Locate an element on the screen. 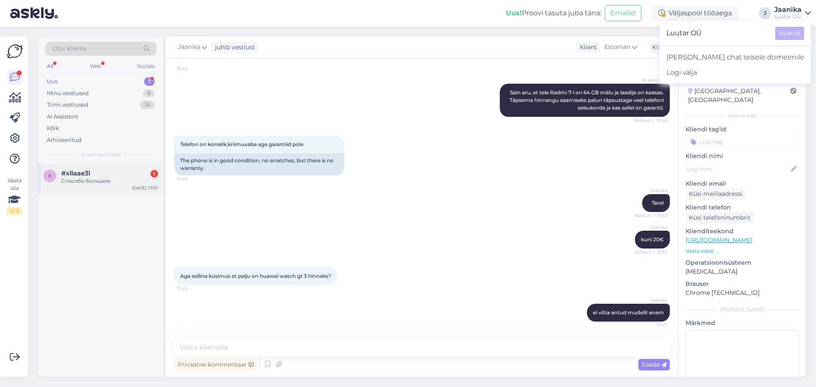 The height and width of the screenshot is (387, 816). div: 36 is located at coordinates (147, 105).